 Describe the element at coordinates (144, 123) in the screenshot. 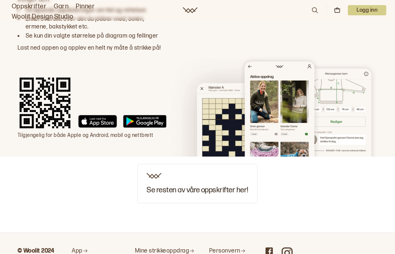

I see `a: Google Play` at that location.